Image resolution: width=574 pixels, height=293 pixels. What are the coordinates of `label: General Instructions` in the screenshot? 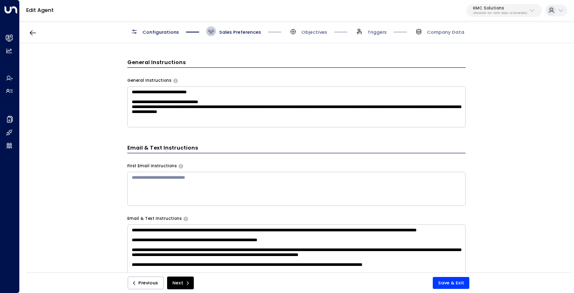 It's located at (149, 81).